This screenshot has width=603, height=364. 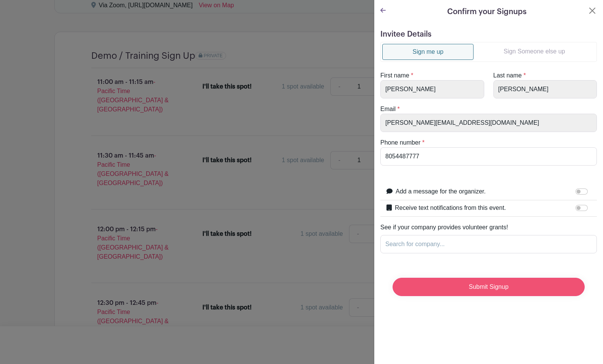 I want to click on label: Last name, so click(x=508, y=75).